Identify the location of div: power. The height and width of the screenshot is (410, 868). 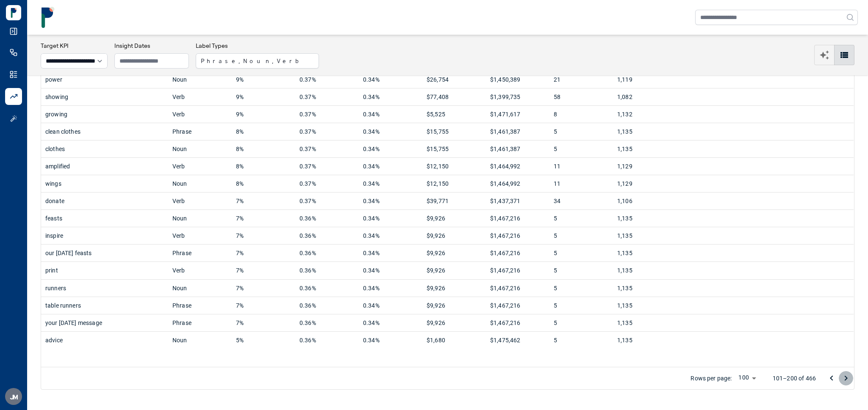
(104, 80).